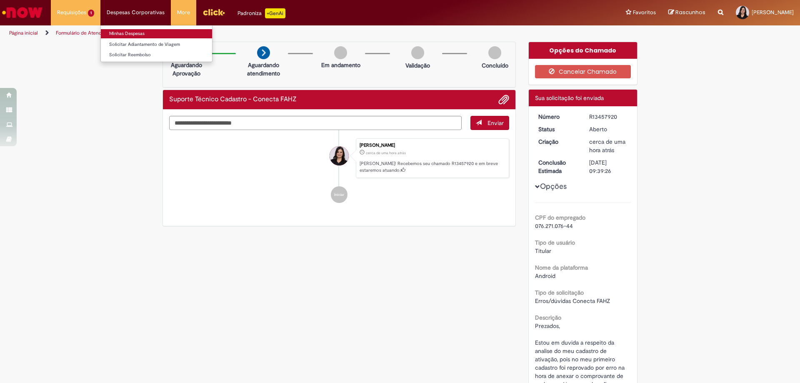 This screenshot has height=383, width=800. Describe the element at coordinates (557, 167) in the screenshot. I see `dt: Conclusão Estimada` at that location.